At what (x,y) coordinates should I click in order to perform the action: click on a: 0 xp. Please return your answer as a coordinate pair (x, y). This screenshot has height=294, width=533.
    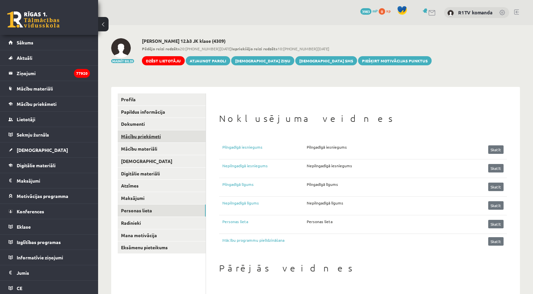
    Looking at the image, I should click on (386, 11).